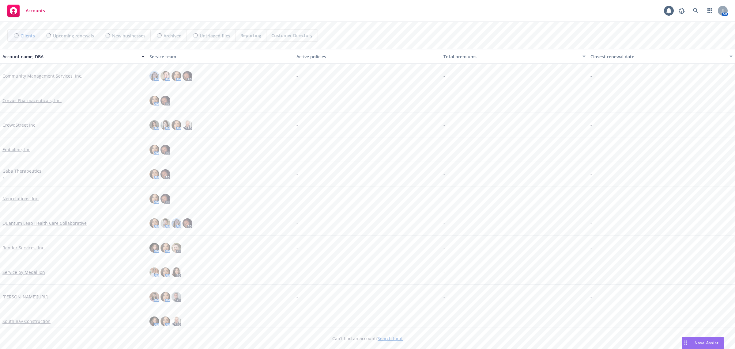  Describe the element at coordinates (74, 36) in the screenshot. I see `span: Upcoming renewals` at that location.